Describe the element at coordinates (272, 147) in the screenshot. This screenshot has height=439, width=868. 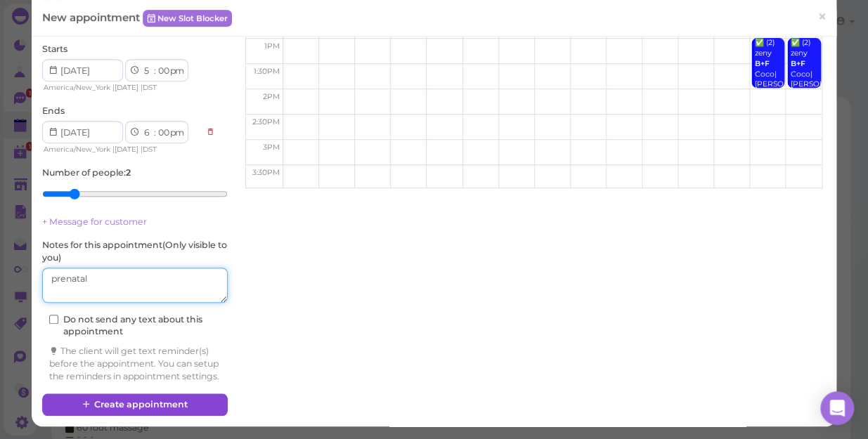
I see `span: 3pm` at that location.